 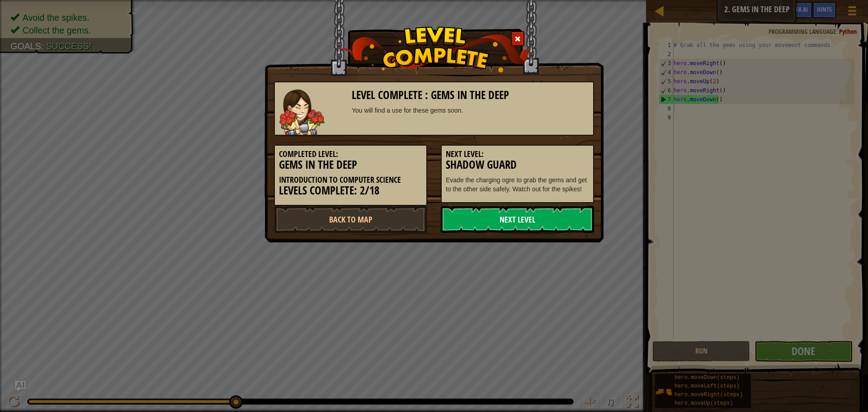 What do you see at coordinates (517, 154) in the screenshot?
I see `h5: Next Level:` at bounding box center [517, 154].